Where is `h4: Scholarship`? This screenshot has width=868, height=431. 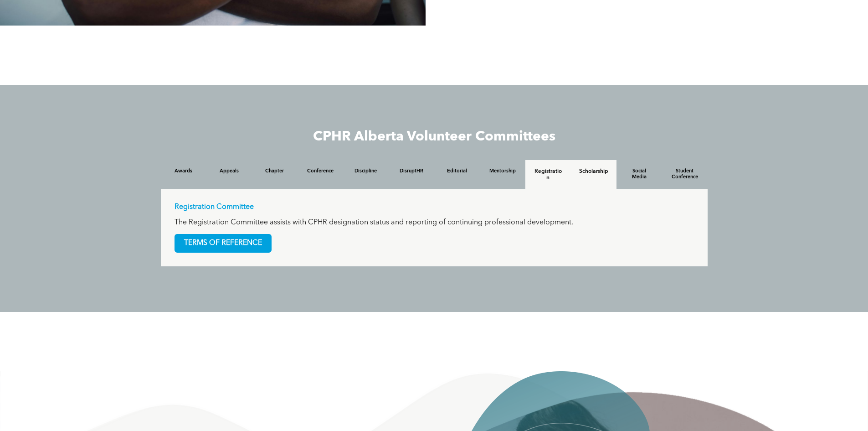 h4: Scholarship is located at coordinates (594, 171).